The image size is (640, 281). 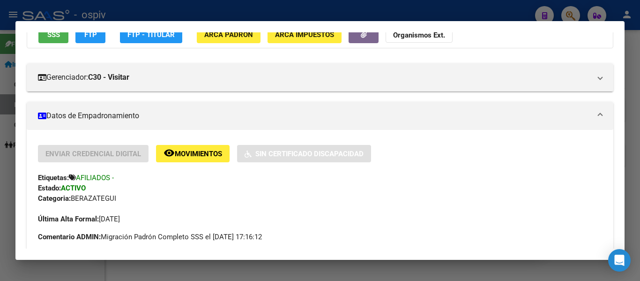 I want to click on mat-icon: remove_red_eye, so click(x=169, y=153).